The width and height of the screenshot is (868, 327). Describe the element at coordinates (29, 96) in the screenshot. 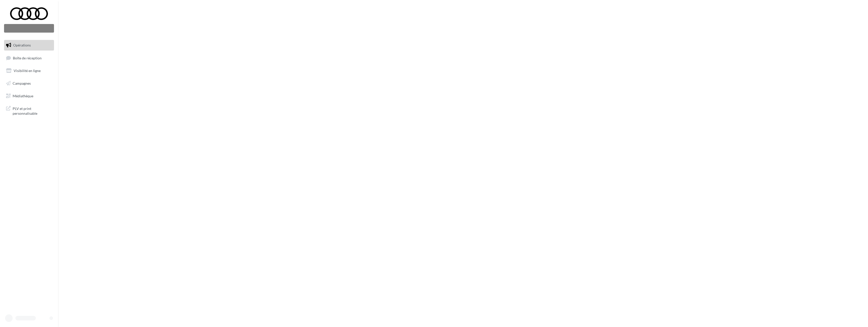

I see `a: Médiathèque` at that location.